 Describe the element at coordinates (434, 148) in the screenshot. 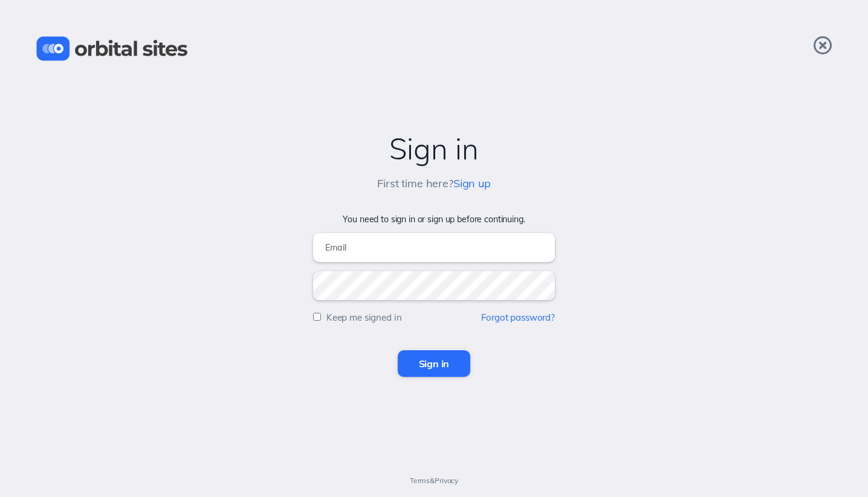

I see `h2: Sign in` at that location.